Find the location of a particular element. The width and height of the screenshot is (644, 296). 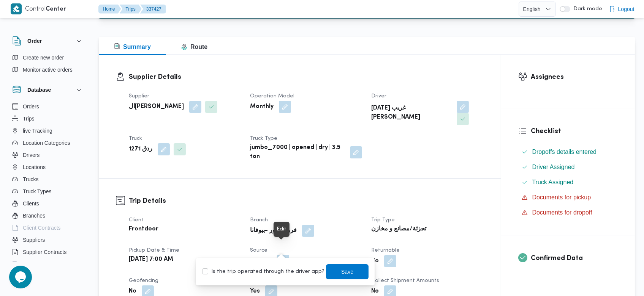

button: Clients is located at coordinates (48, 204).